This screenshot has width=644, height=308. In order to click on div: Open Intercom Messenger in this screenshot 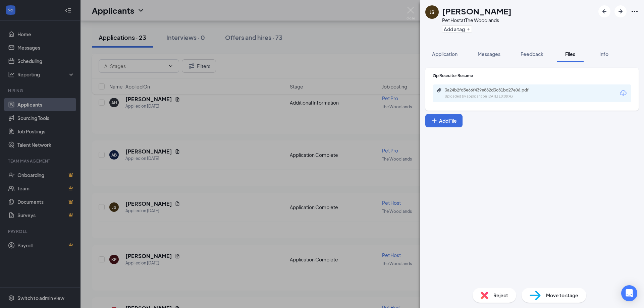, I will do `click(629, 293)`.